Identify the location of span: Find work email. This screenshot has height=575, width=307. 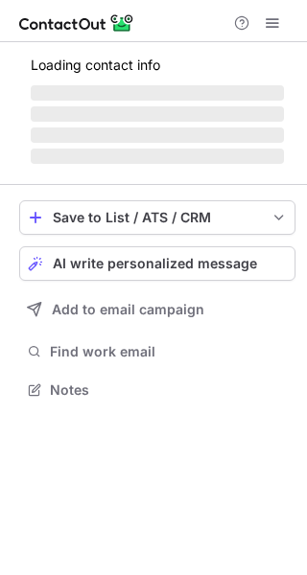
(169, 352).